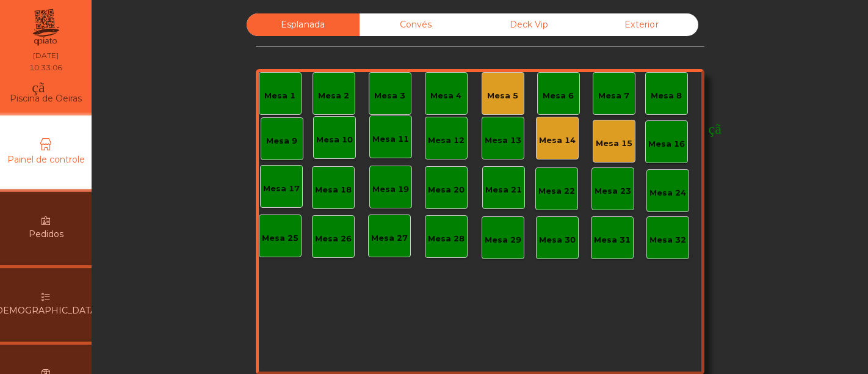 Image resolution: width=868 pixels, height=374 pixels. What do you see at coordinates (390, 238) in the screenshot?
I see `font: Mesa 27` at bounding box center [390, 238].